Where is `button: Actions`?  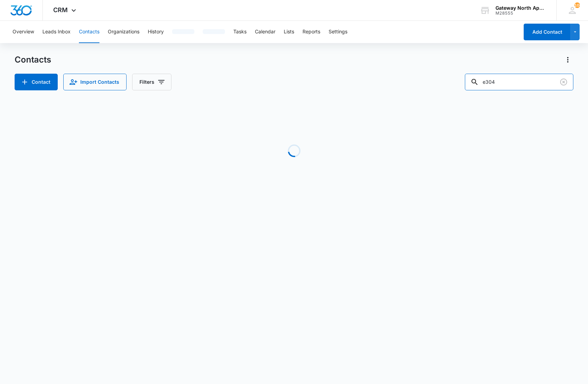
button: Actions is located at coordinates (568, 60).